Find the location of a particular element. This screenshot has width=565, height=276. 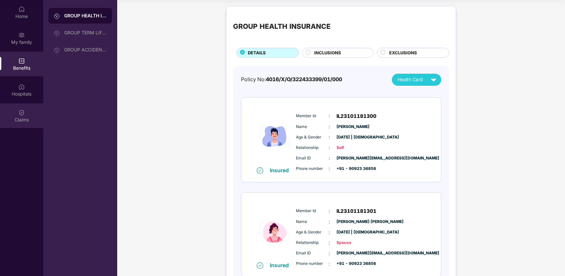

div: GROUP ACCIDENTAL INSURANCE is located at coordinates (85, 50).